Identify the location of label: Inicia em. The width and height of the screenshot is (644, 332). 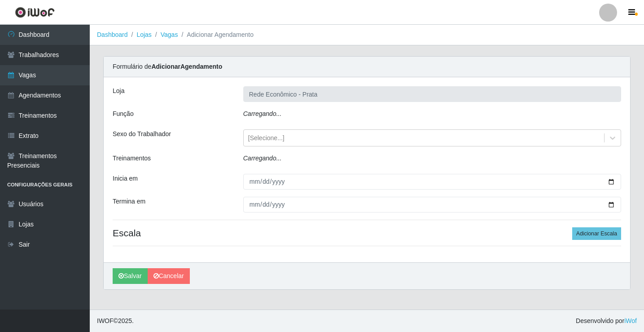
(126, 178).